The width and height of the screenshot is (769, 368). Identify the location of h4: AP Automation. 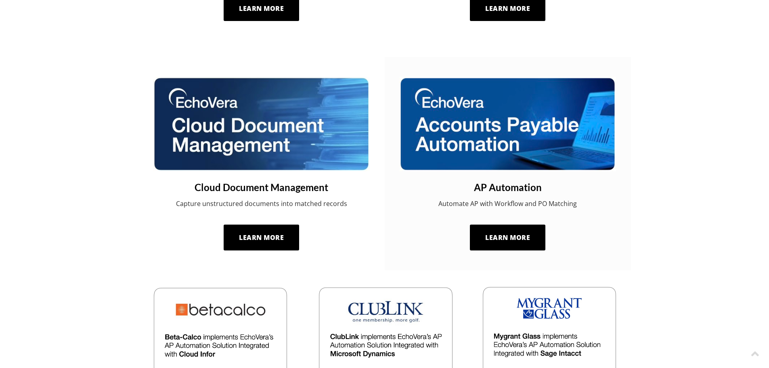
(507, 187).